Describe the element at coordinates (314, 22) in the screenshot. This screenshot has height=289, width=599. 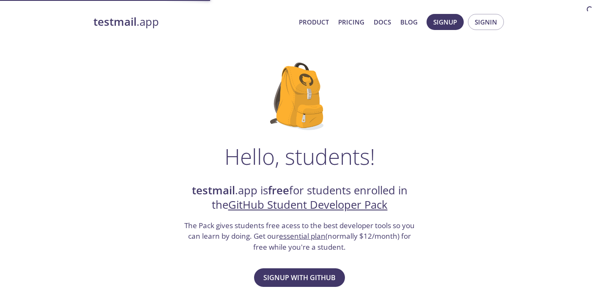
I see `a: Product` at that location.